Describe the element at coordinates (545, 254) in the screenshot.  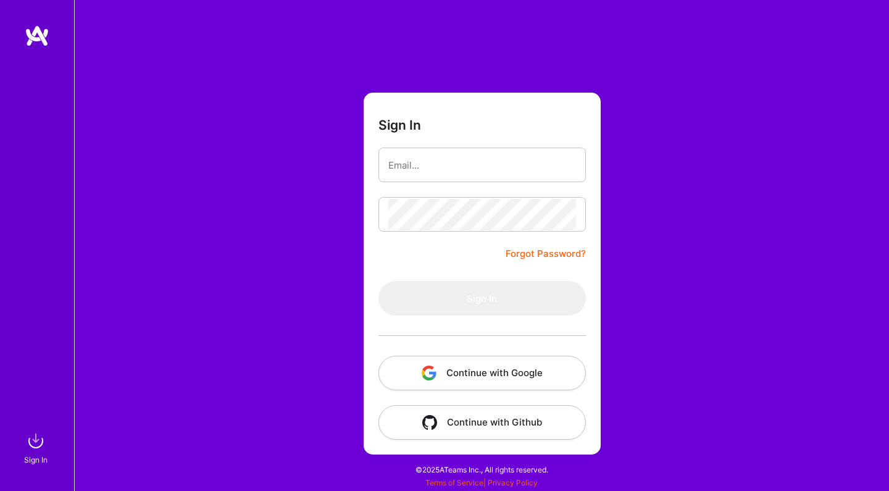
I see `a: Forgot Password?` at that location.